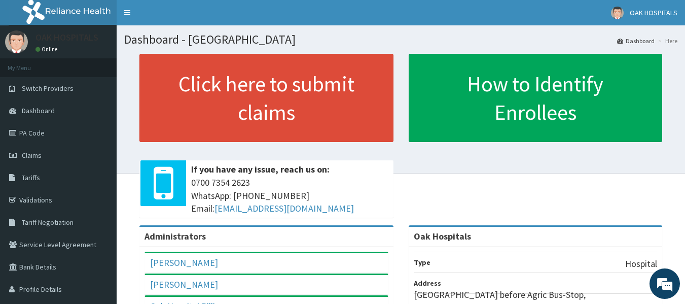 The height and width of the screenshot is (304, 685). I want to click on p: OAK HOSPITALS, so click(67, 38).